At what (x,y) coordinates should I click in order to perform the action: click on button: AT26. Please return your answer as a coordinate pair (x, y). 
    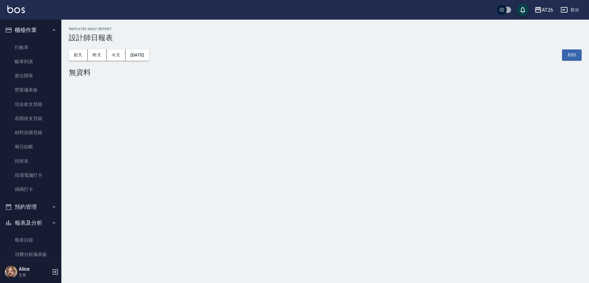
    Looking at the image, I should click on (543, 10).